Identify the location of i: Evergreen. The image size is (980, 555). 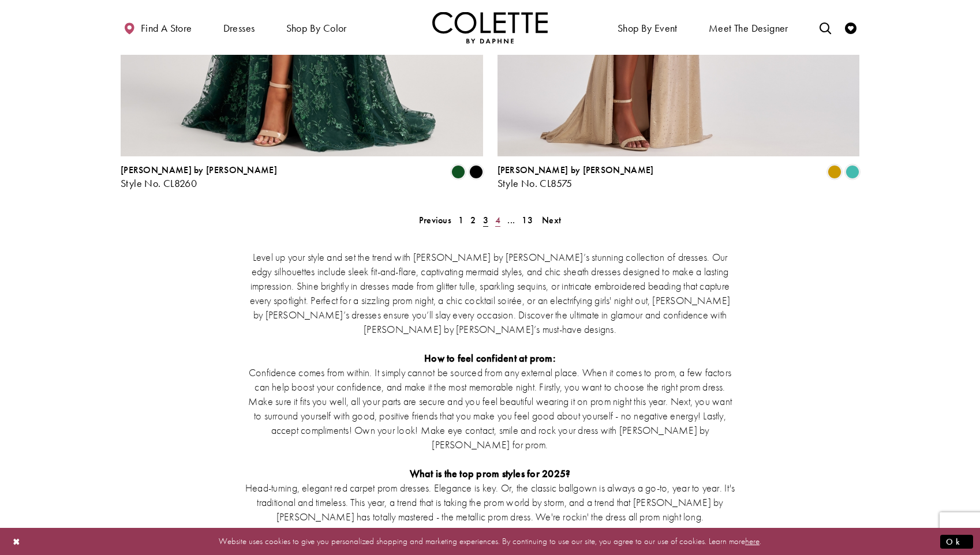
(458, 171).